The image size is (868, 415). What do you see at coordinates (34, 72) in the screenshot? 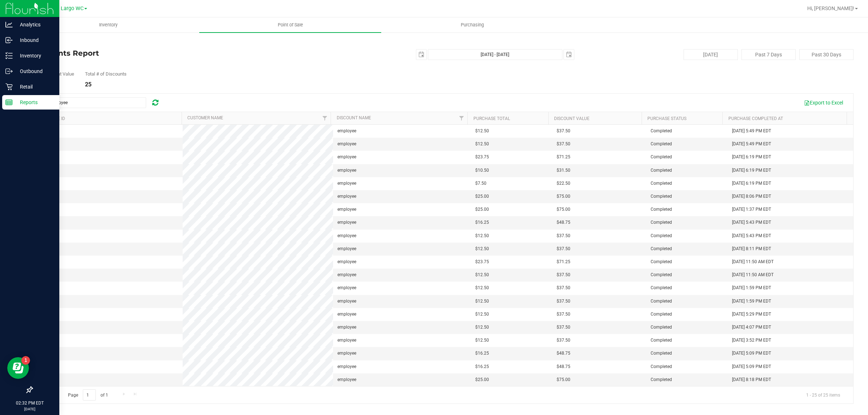
I see `p: Outbound` at bounding box center [34, 72].